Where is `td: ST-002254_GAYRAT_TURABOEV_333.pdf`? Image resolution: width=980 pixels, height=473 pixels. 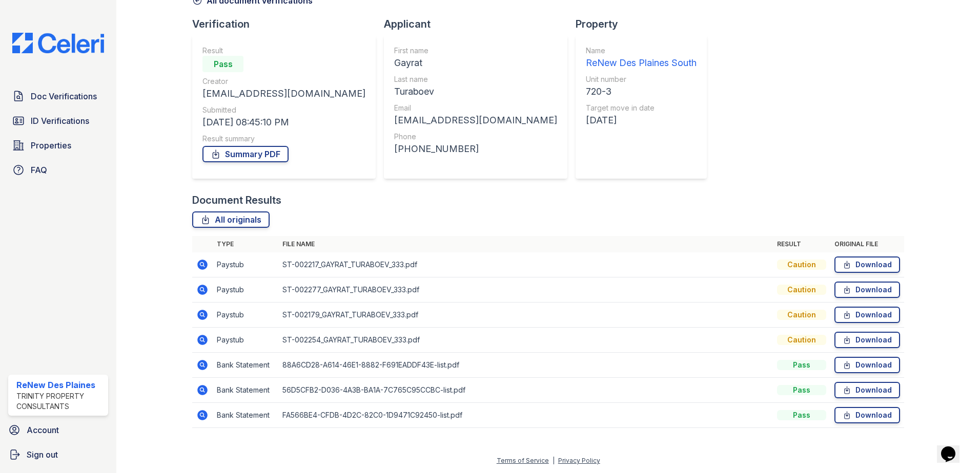 td: ST-002254_GAYRAT_TURABOEV_333.pdf is located at coordinates (525, 340).